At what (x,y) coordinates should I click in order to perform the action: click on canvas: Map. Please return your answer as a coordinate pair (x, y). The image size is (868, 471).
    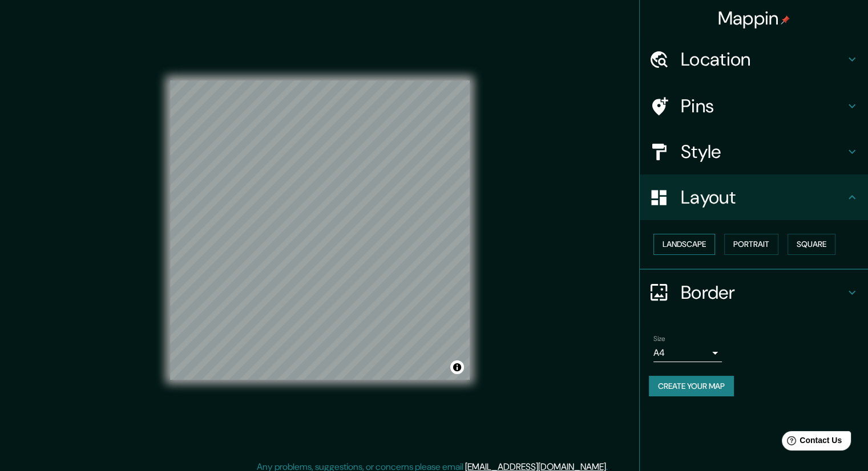
    Looking at the image, I should click on (319, 230).